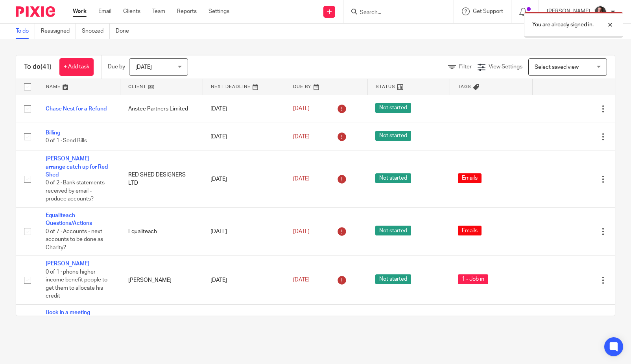  I want to click on span: 0 of 1 · Send Bills, so click(66, 141).